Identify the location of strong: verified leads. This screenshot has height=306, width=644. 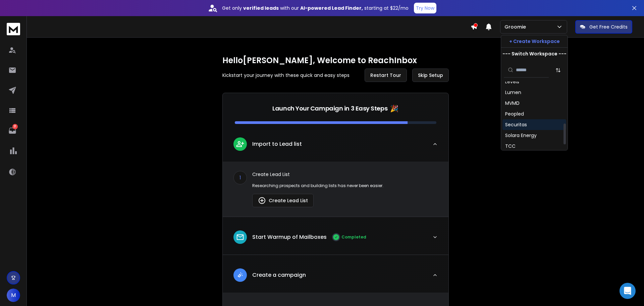
(261, 8).